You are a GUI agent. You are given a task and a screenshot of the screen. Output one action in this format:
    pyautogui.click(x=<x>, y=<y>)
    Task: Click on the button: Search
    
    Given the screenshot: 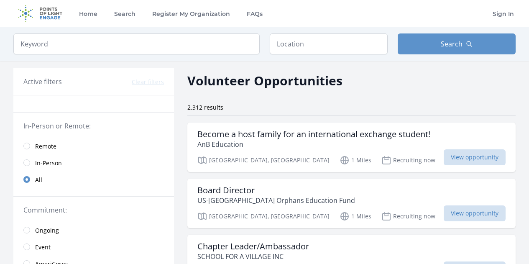 What is the action you would take?
    pyautogui.click(x=457, y=44)
    